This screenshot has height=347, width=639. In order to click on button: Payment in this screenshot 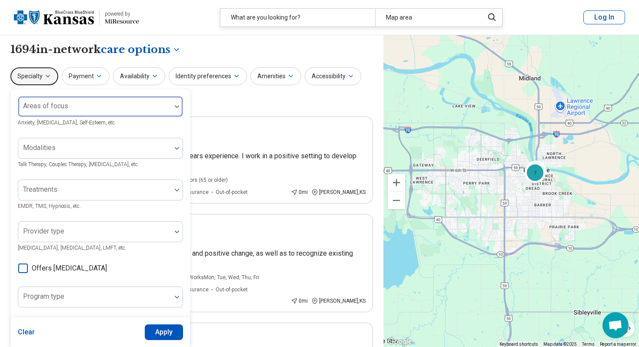, I will do `click(86, 76)`.